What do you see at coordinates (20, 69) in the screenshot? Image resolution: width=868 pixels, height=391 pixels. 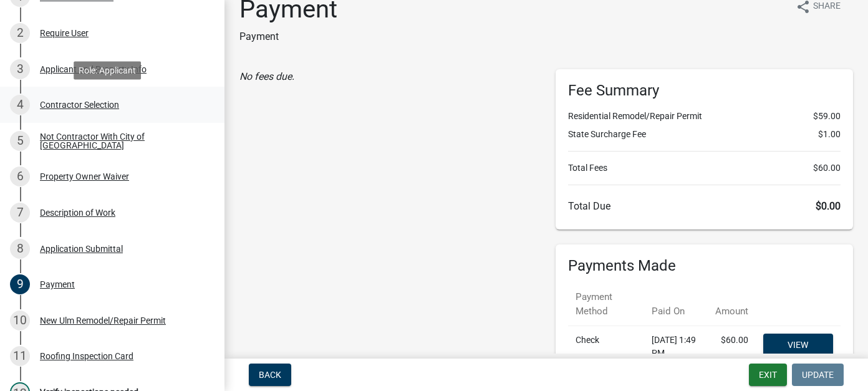 I see `div: 3` at bounding box center [20, 69].